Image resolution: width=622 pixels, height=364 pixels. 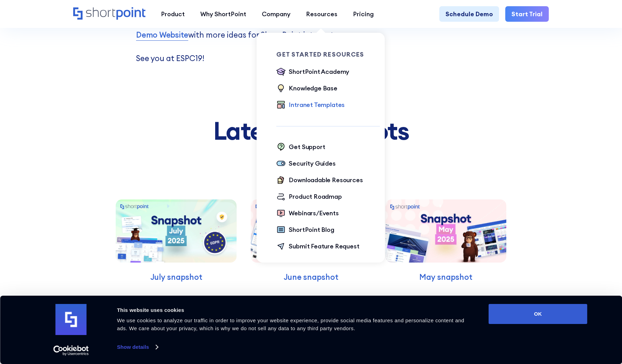 I want to click on a: Knowledge Base, so click(x=306, y=89).